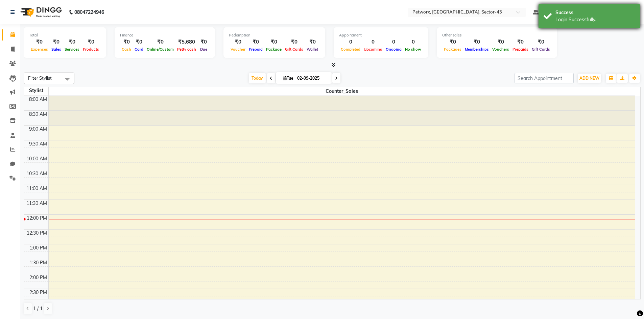 The height and width of the screenshot is (319, 644). Describe the element at coordinates (91, 50) in the screenshot. I see `span: Products` at that location.